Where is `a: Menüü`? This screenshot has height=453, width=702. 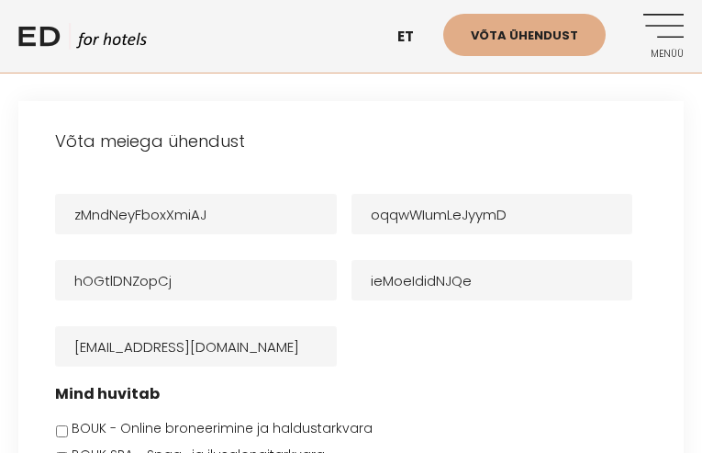
a: Menüü is located at coordinates (658, 39).